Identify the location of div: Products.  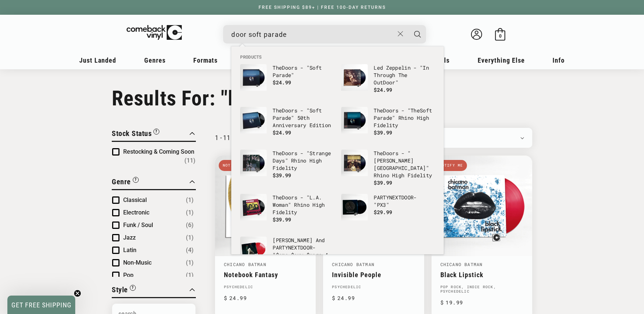
(337, 150).